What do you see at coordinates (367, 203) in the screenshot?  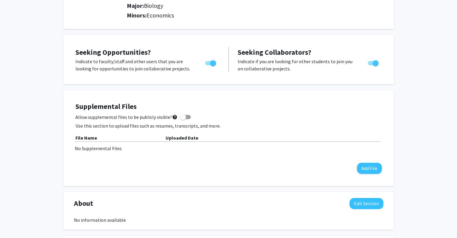 I see `button: Edit About` at bounding box center [367, 203].